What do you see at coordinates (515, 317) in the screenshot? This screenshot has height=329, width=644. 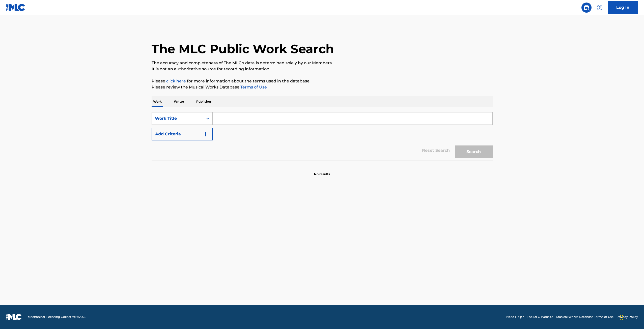 I see `a: Need Help?` at bounding box center [515, 317].